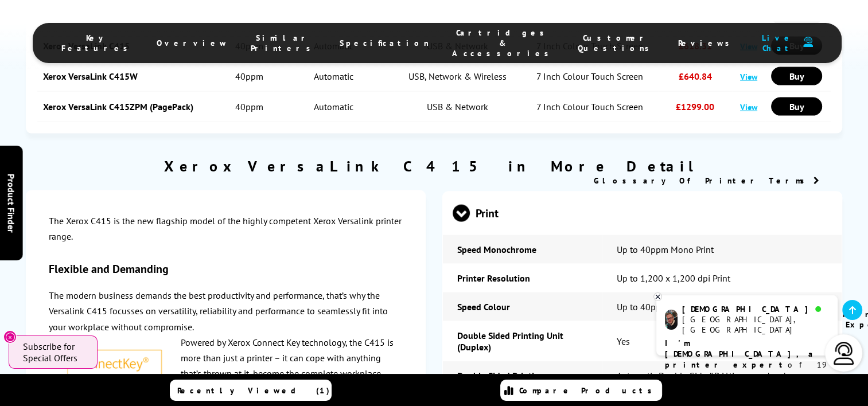 This screenshot has height=406, width=868. What do you see at coordinates (118, 106) in the screenshot?
I see `a: Xerox VersaLink C415ZPM (PagePack)` at bounding box center [118, 106].